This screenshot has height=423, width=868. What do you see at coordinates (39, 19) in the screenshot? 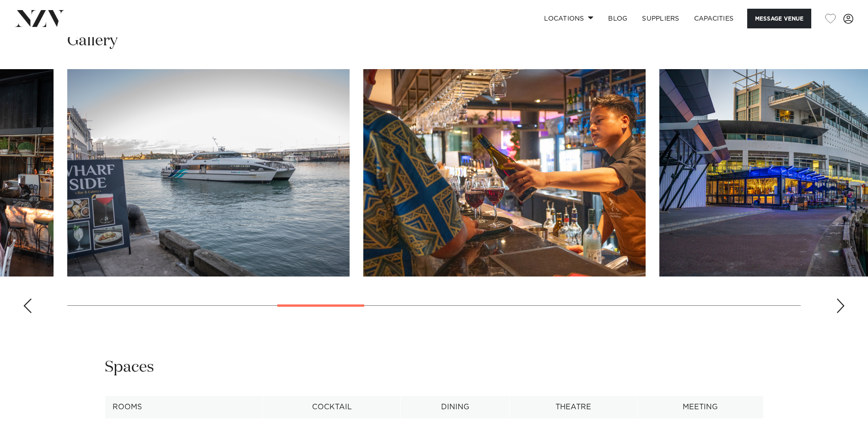
I see `img: nzv-logo.png` at bounding box center [39, 19].